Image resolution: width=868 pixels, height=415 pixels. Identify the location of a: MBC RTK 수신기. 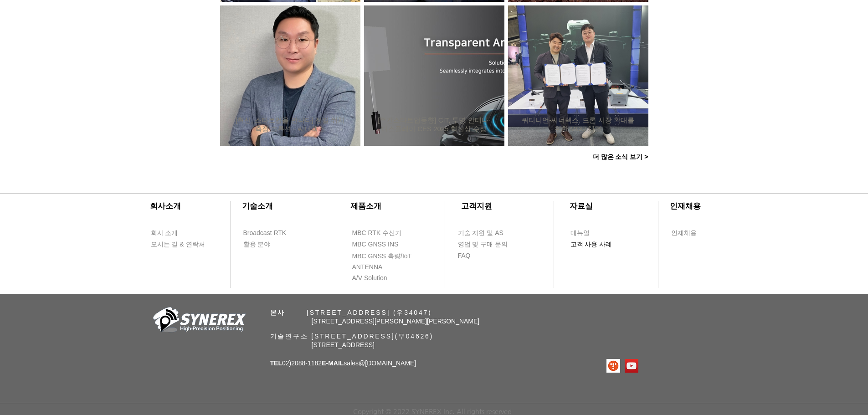
(386, 233).